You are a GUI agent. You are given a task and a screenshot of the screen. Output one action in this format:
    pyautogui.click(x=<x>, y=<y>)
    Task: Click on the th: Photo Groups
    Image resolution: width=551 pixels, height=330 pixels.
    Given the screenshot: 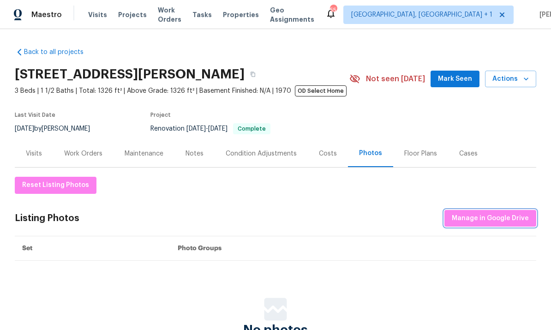 What is the action you would take?
    pyautogui.click(x=353, y=248)
    